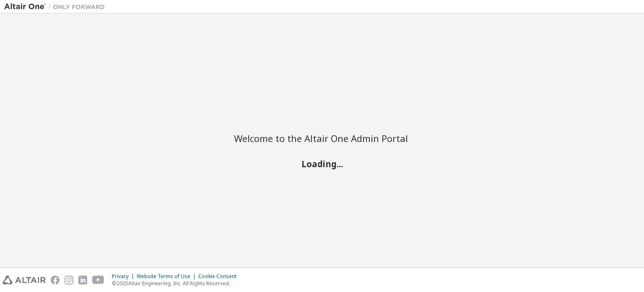  I want to click on img: youtube.svg, so click(98, 280).